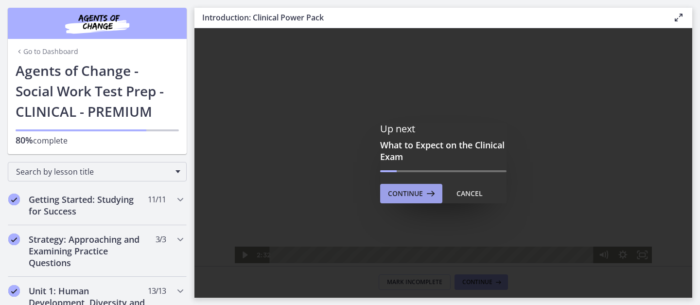 The height and width of the screenshot is (305, 700). I want to click on a: Go to Dashboard, so click(47, 52).